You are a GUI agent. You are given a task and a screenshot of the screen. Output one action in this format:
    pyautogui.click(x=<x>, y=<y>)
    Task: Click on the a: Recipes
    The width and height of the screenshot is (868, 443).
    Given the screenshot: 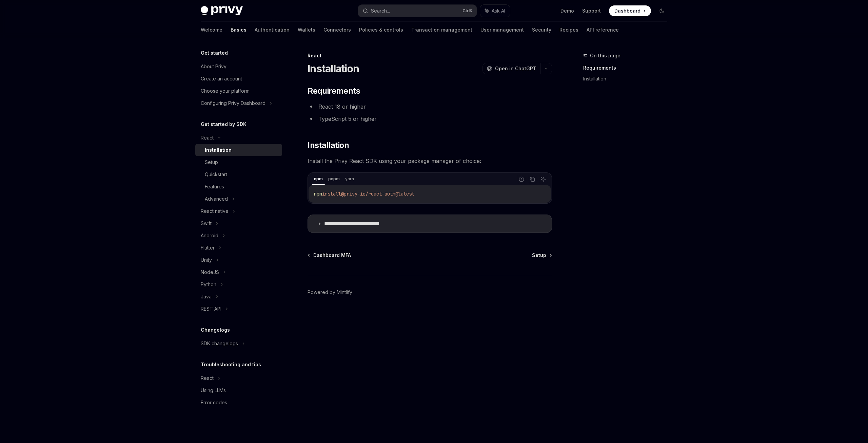 What is the action you would take?
    pyautogui.click(x=569, y=30)
    